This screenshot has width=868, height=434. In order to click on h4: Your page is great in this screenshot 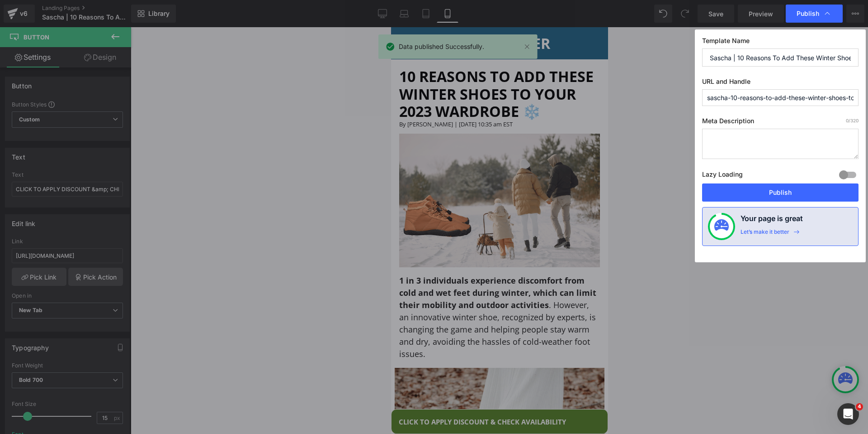, I will do `click(772, 220)`.